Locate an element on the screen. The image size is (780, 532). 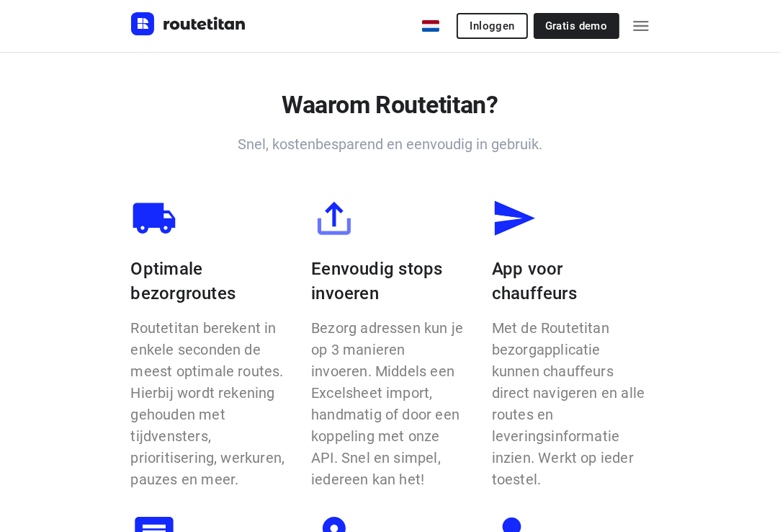
p: App voor chauffeurs is located at coordinates (571, 281).